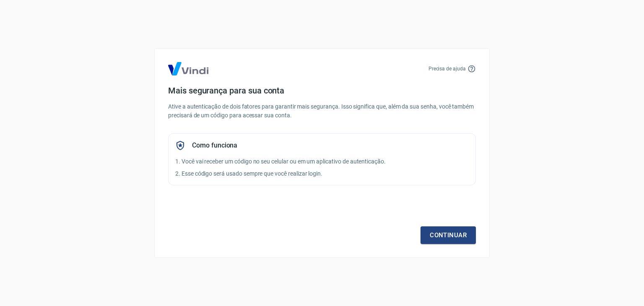  What do you see at coordinates (322, 174) in the screenshot?
I see `p: 2. Esse código será usado sempre que você realizar login.` at bounding box center [322, 174].